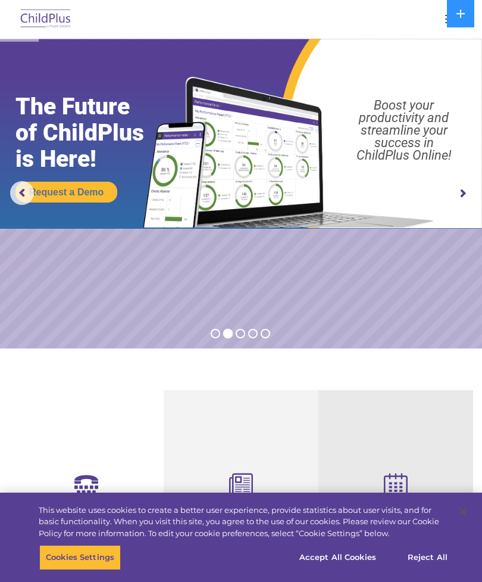 The width and height of the screenshot is (482, 582). Describe the element at coordinates (404, 130) in the screenshot. I see `rs-layer: Boost your productivity and streamline your success in ChildPlus Online!` at that location.